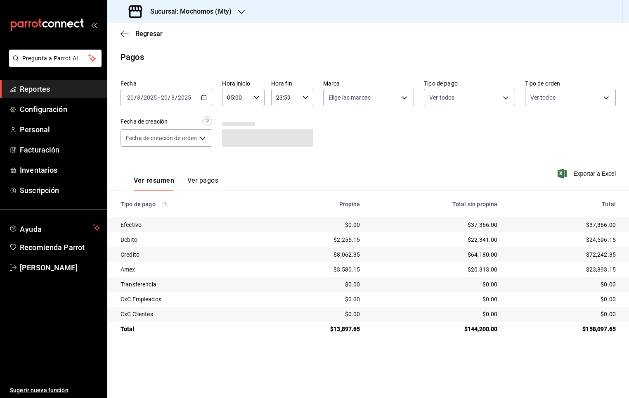  What do you see at coordinates (188, 12) in the screenshot?
I see `h3: Sucursal: Mochomos (Mty)` at bounding box center [188, 12].